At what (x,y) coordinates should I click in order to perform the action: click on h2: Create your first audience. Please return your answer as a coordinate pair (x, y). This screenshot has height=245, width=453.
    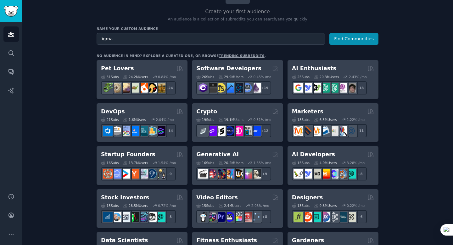
    Looking at the image, I should click on (237, 12).